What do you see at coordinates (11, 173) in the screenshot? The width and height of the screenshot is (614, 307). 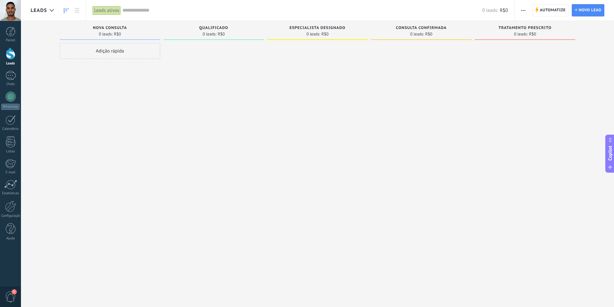 I see `div: E-mail` at bounding box center [11, 173].